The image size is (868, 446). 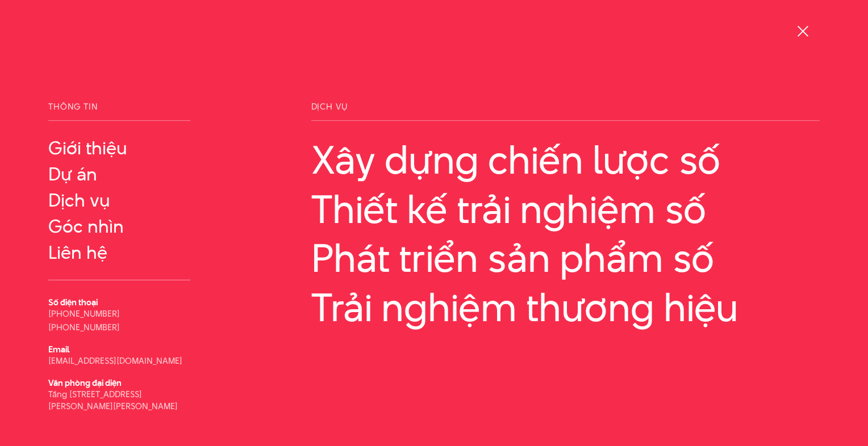 What do you see at coordinates (119, 200) in the screenshot?
I see `a: Dịch vụ` at bounding box center [119, 200].